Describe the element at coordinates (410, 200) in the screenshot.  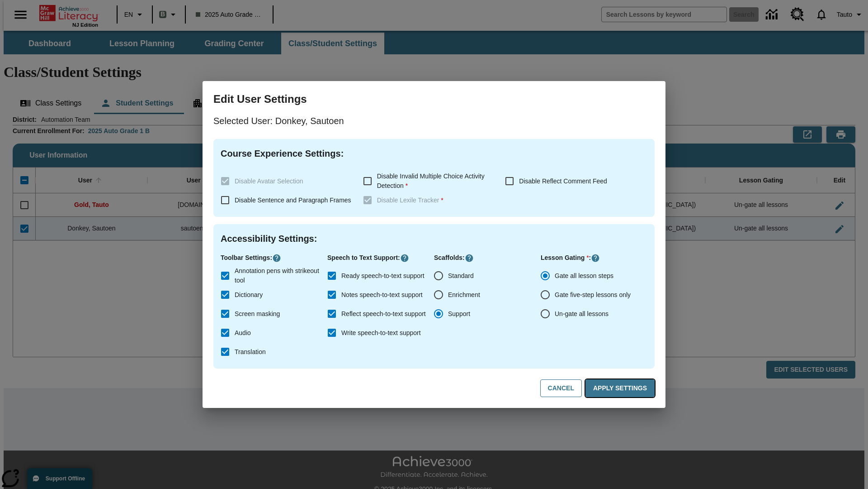
I see `span: Disable Lexile Tracker` at that location.